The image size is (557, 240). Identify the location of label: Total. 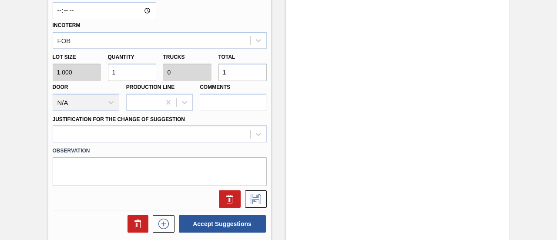
(227, 57).